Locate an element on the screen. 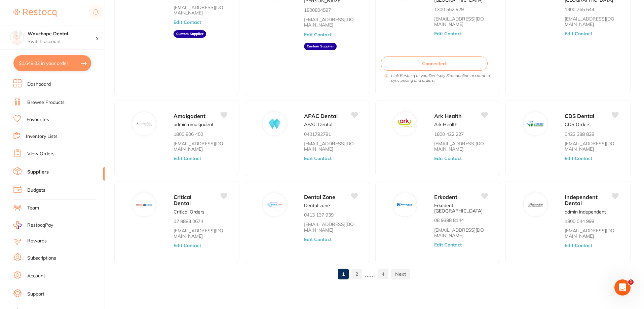 The width and height of the screenshot is (644, 309). a: Dashboard is located at coordinates (39, 85).